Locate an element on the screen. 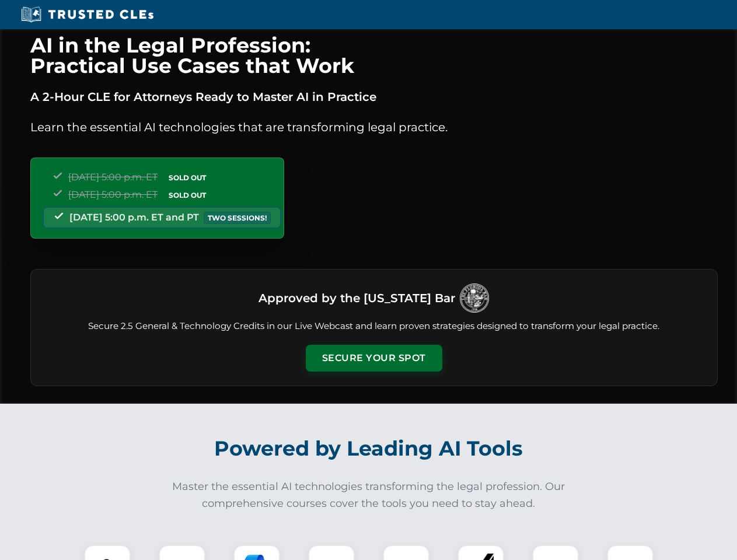  p: A 2-Hour CLE for Attorneys Ready to Master AI in Practice is located at coordinates (374, 97).